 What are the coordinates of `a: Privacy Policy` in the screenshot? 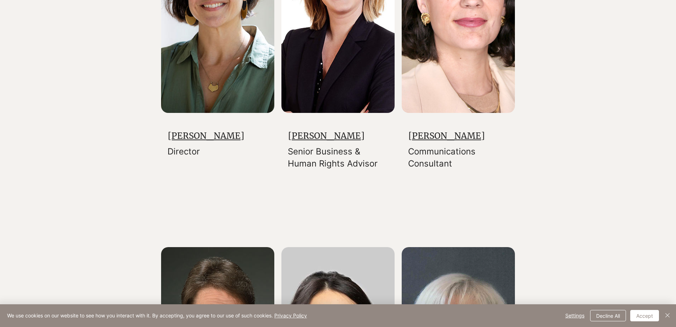 It's located at (290, 315).